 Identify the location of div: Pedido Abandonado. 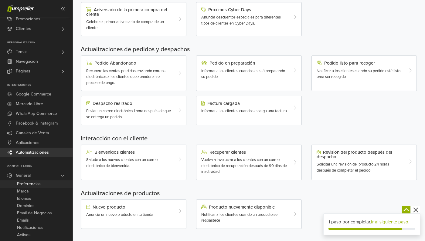
(129, 63).